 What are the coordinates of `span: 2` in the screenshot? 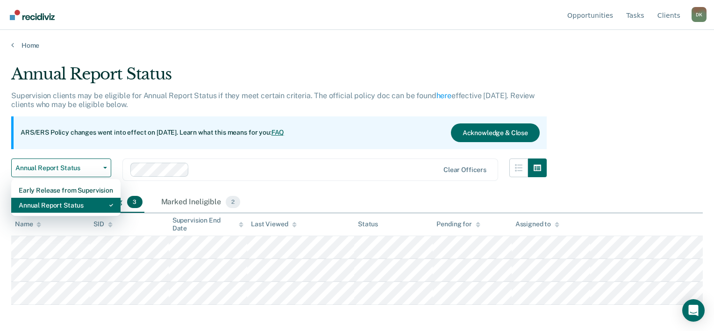 It's located at (233, 202).